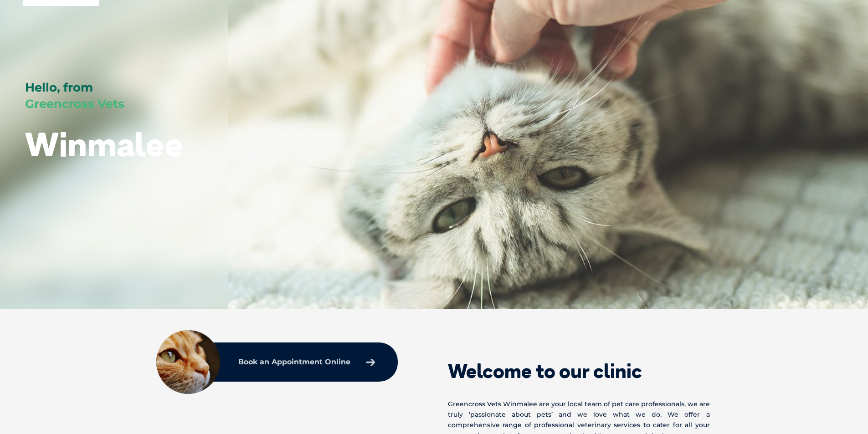  Describe the element at coordinates (307, 362) in the screenshot. I see `a: Book an Appointment Online` at that location.